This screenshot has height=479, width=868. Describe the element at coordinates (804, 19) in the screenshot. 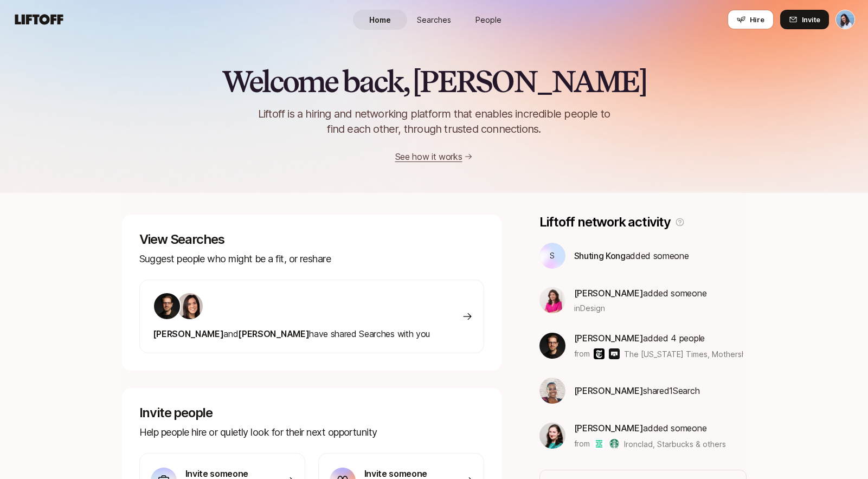

I see `button: Invite` at that location.